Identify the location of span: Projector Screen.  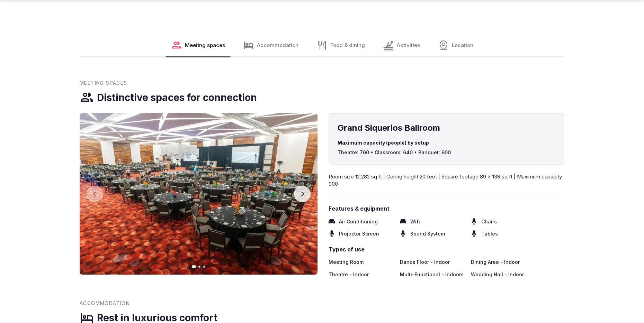
(359, 234).